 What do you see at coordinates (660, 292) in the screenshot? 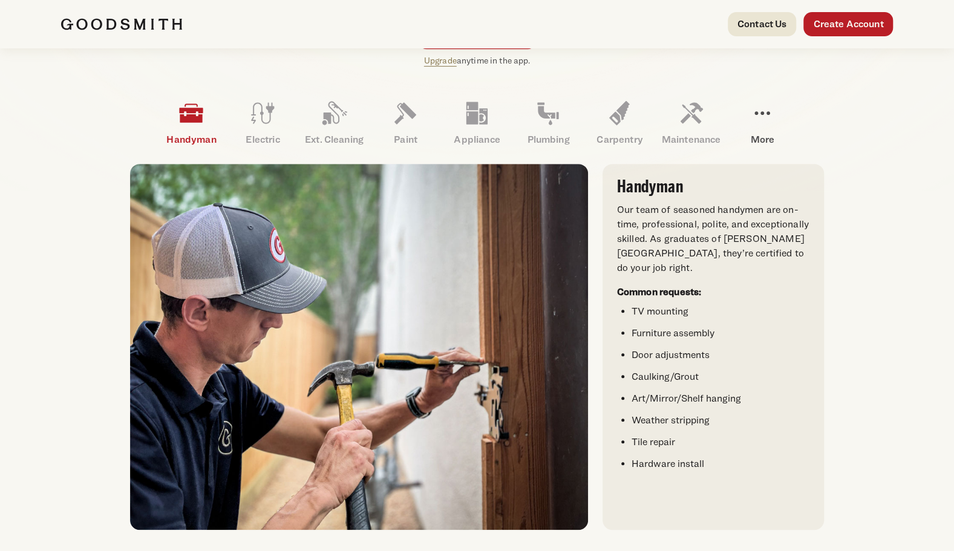
I see `strong: Common requests:` at bounding box center [660, 292].